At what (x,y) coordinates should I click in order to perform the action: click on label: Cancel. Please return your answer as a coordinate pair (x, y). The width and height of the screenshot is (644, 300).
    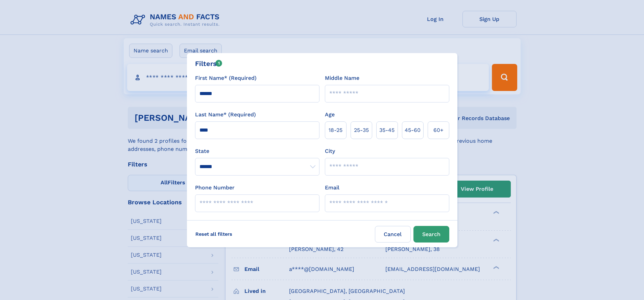
    Looking at the image, I should click on (393, 234).